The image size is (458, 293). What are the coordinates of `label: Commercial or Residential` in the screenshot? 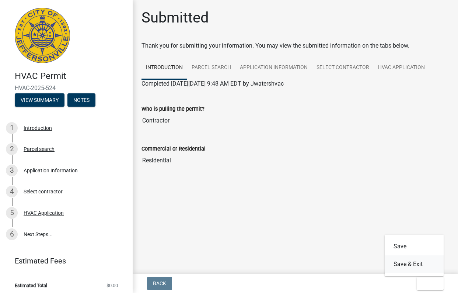 It's located at (174, 149).